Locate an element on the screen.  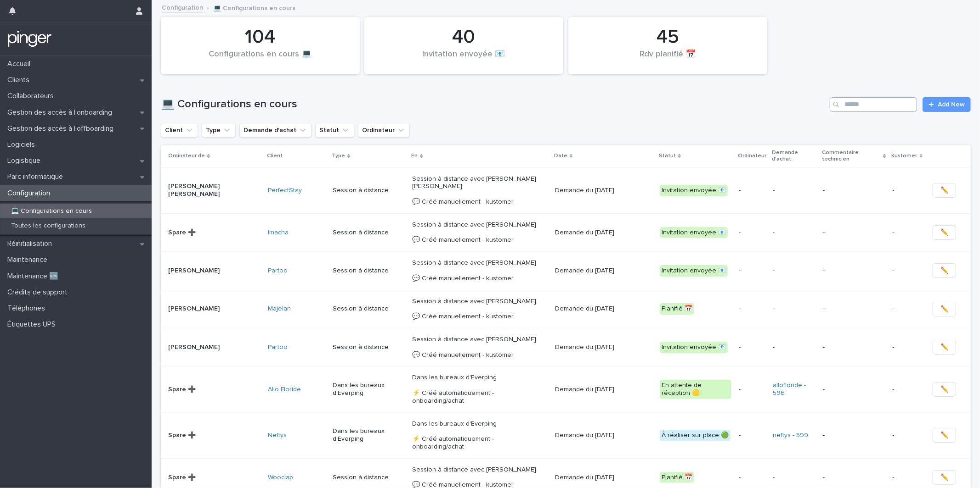
p: Client is located at coordinates (274, 156).